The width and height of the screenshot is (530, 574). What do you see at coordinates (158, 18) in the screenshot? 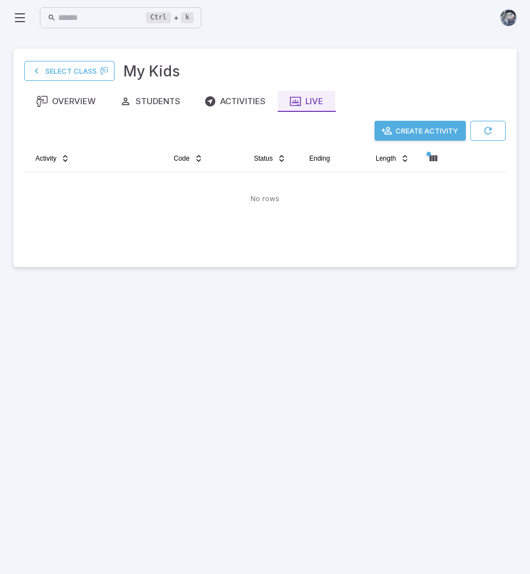
I see `kbd: Ctrl` at bounding box center [158, 18].